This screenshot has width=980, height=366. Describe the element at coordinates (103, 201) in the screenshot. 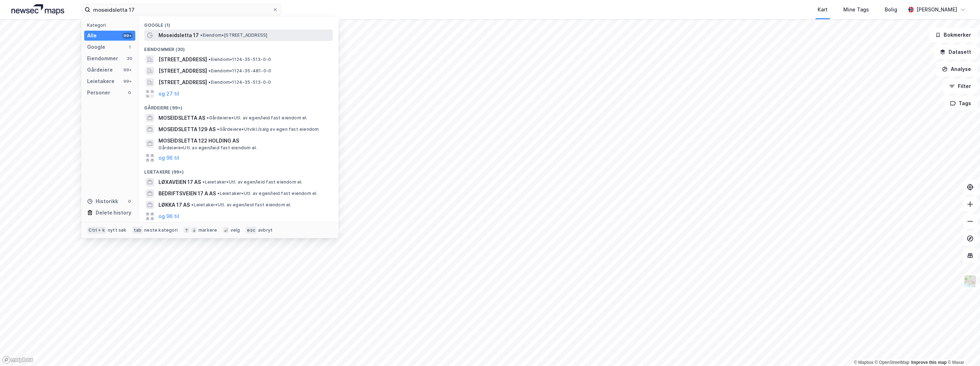

I see `div: Historikk` at that location.